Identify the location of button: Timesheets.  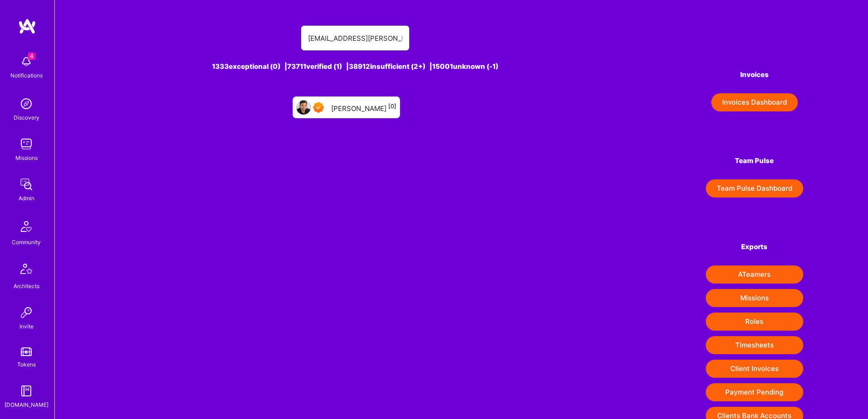
(754, 345).